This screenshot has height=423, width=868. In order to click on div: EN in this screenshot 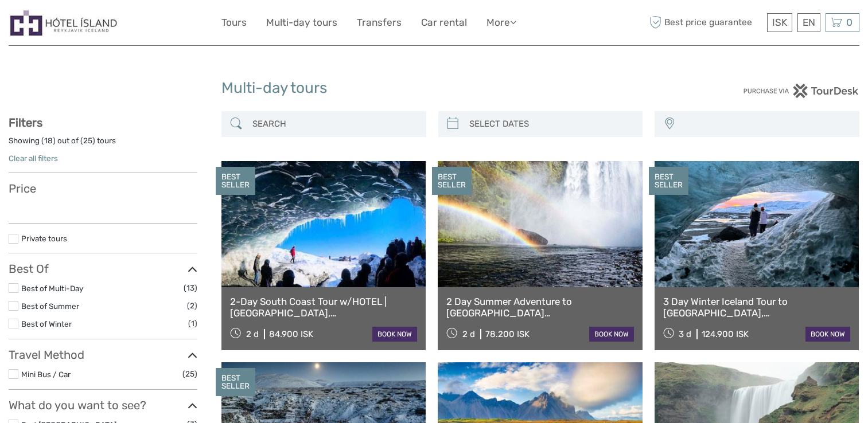, I will do `click(809, 22)`.